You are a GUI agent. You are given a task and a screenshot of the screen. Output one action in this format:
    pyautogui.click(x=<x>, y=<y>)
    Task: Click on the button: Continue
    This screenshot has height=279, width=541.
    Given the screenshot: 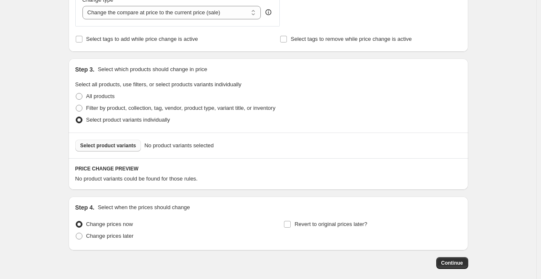 What is the action you would take?
    pyautogui.click(x=452, y=263)
    